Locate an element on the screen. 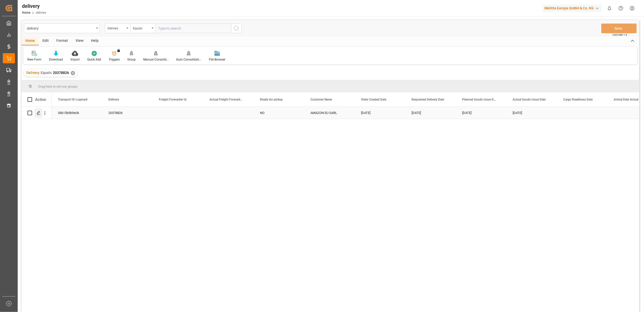 The height and width of the screenshot is (312, 644). div: 56b15b9b9e06 is located at coordinates (77, 112).